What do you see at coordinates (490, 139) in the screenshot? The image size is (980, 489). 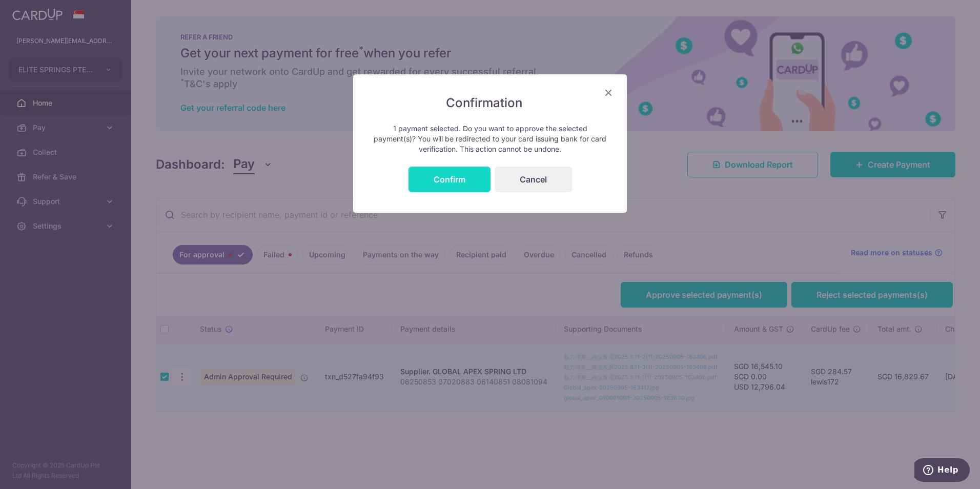 I see `p: 1 payment selected. Do you want to approve the selected payment(s)? You will be redirected to you...` at bounding box center [490, 139].